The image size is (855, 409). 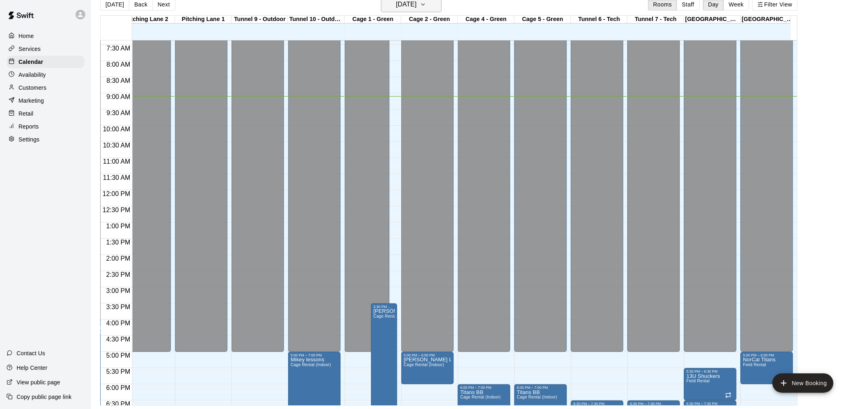 What do you see at coordinates (542, 19) in the screenshot?
I see `div: Cage 5 - Green` at bounding box center [542, 19].